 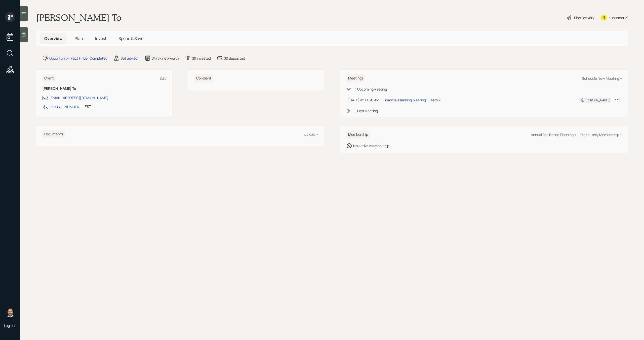 I want to click on div: Set advisor, so click(x=129, y=58).